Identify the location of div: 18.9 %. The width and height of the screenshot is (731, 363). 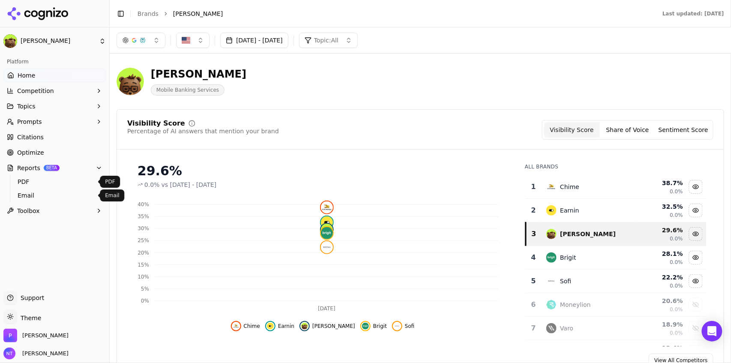
(660, 324).